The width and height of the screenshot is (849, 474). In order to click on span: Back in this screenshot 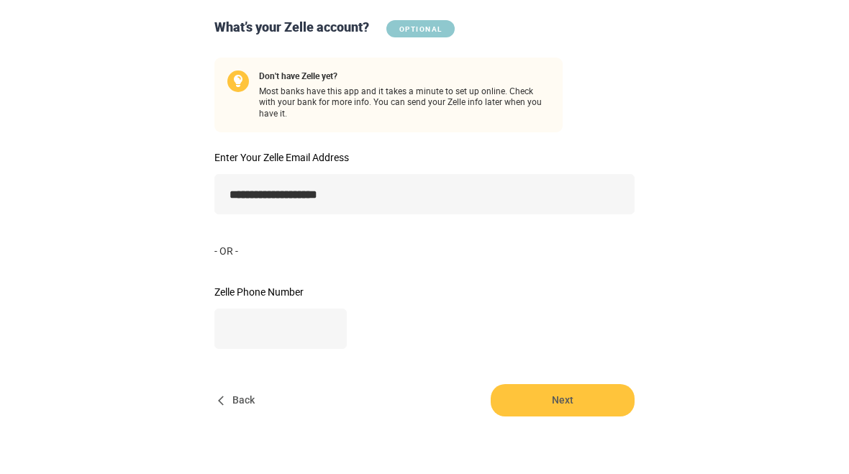, I will do `click(237, 400)`.